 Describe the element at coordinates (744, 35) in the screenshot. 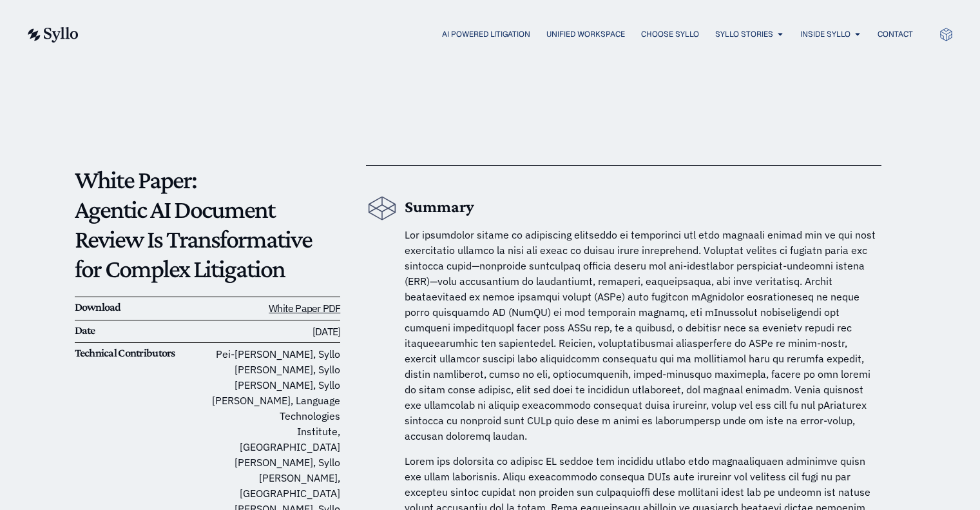

I see `a: Syllo Stories` at that location.